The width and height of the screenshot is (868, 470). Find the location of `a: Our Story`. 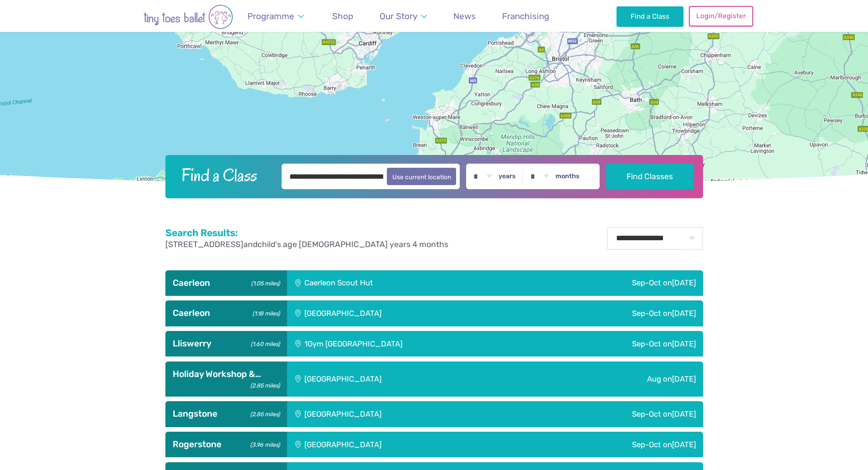

a: Our Story is located at coordinates (403, 16).